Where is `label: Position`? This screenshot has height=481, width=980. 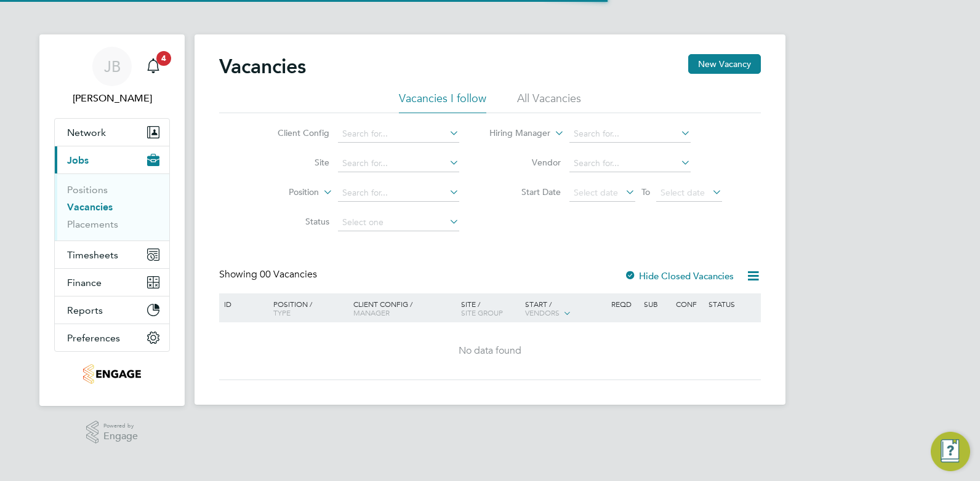 label: Position is located at coordinates (283, 192).